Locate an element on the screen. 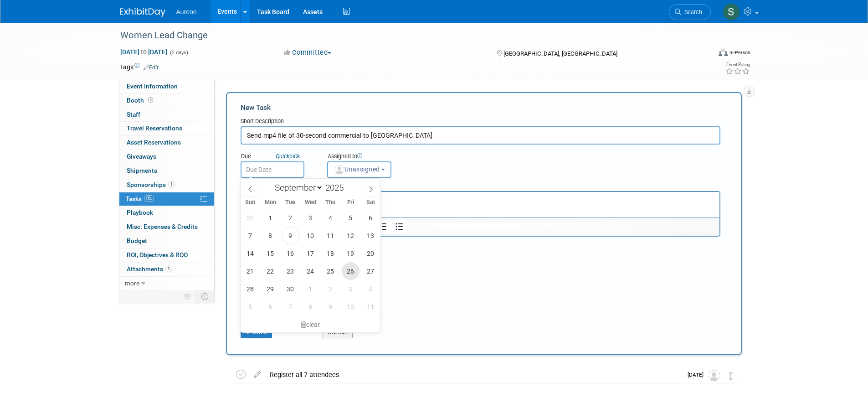  span: September 23, 2025 is located at coordinates (290, 270).